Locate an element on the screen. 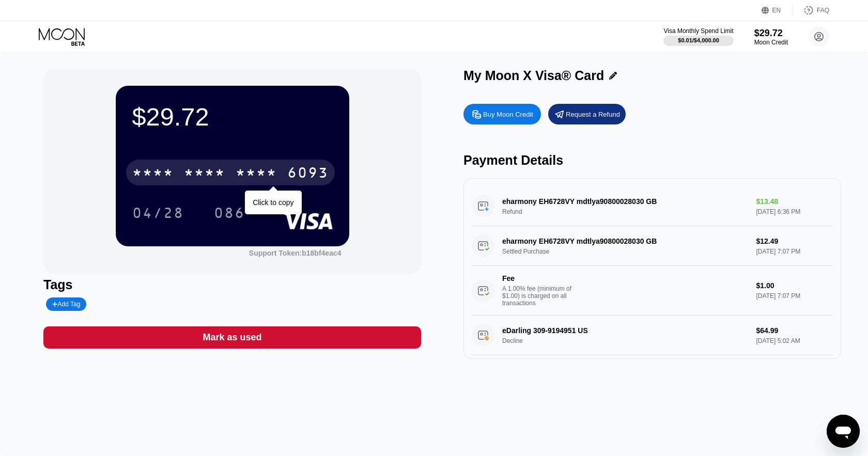  div: $0.01 / $4,000.00 is located at coordinates (698, 40).